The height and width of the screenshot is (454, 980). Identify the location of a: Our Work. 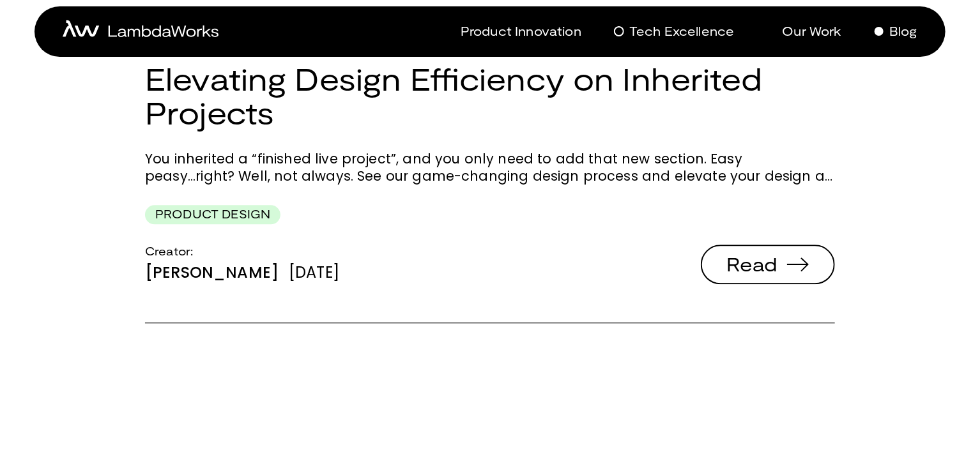
(804, 31).